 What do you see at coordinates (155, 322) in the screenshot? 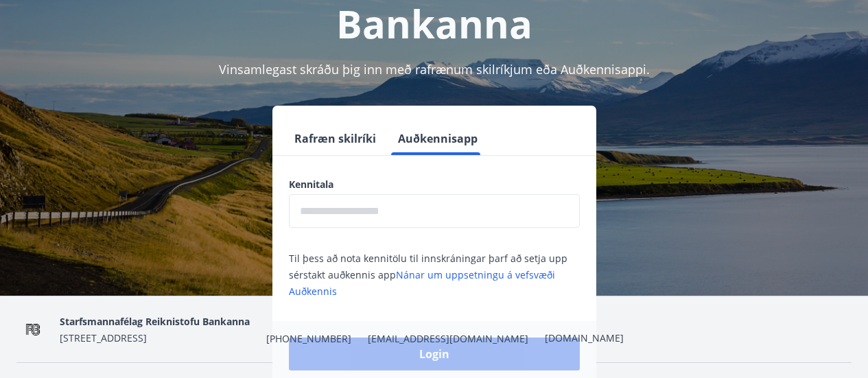
I see `span: Starfsmannafélag Reiknistofu Bankanna` at bounding box center [155, 322].